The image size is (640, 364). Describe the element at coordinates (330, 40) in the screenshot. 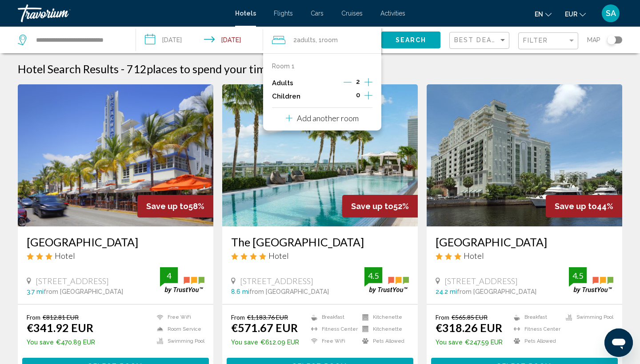

I see `span: Room` at that location.